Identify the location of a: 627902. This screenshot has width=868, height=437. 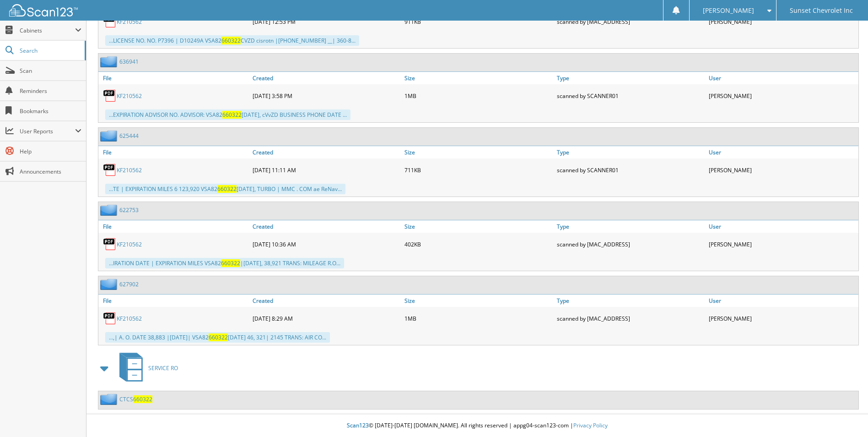
(129, 284).